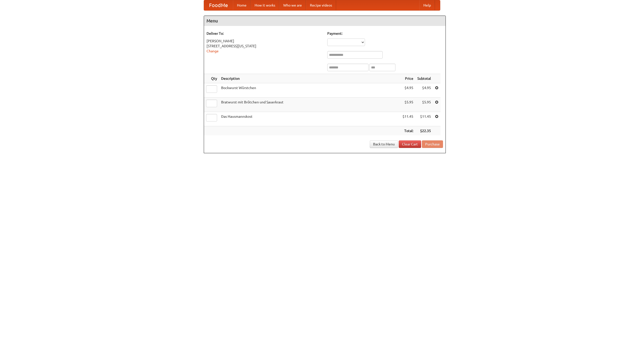  What do you see at coordinates (408, 79) in the screenshot?
I see `th: Price` at bounding box center [408, 79].